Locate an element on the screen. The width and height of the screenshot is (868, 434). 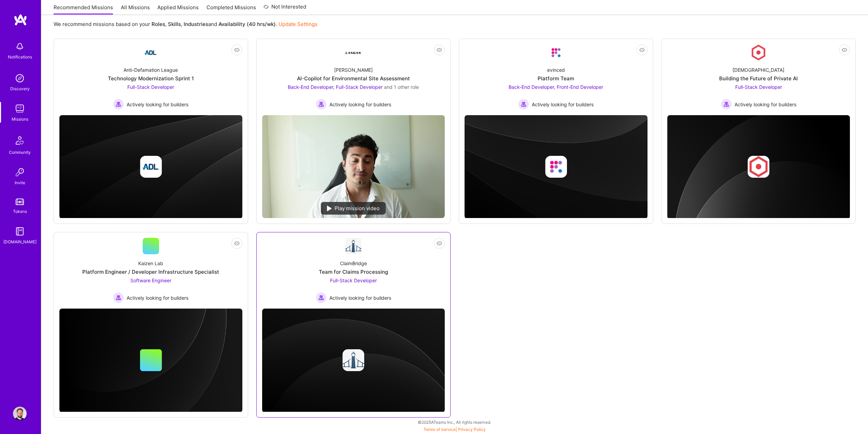
b: Availability (40 hrs/wk) is located at coordinates (247, 24).